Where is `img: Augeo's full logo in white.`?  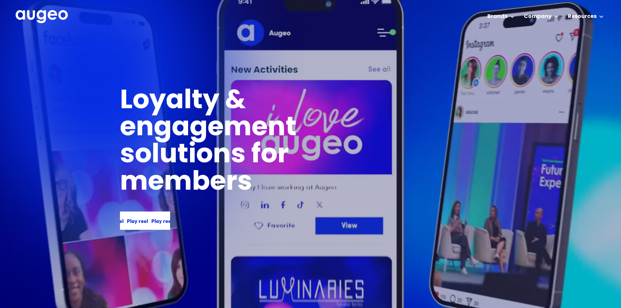
img: Augeo's full logo in white. is located at coordinates (42, 17).